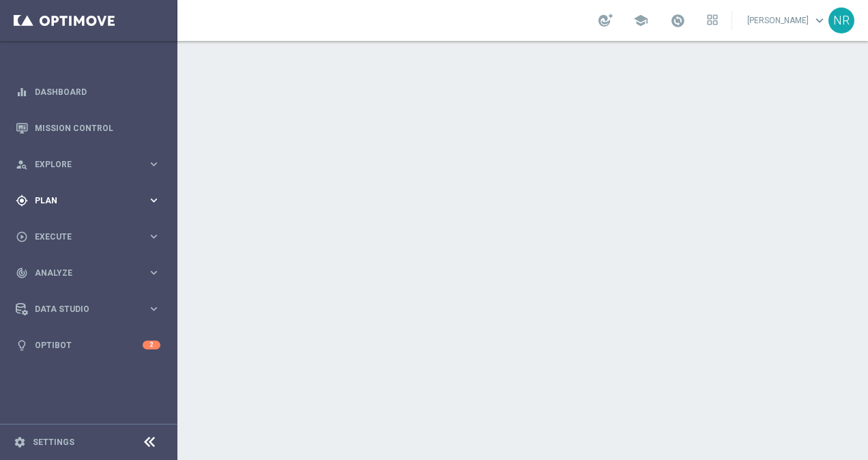 The image size is (868, 460). What do you see at coordinates (88, 164) in the screenshot?
I see `div: person_search Explore keyboard_arrow_right` at bounding box center [88, 164].